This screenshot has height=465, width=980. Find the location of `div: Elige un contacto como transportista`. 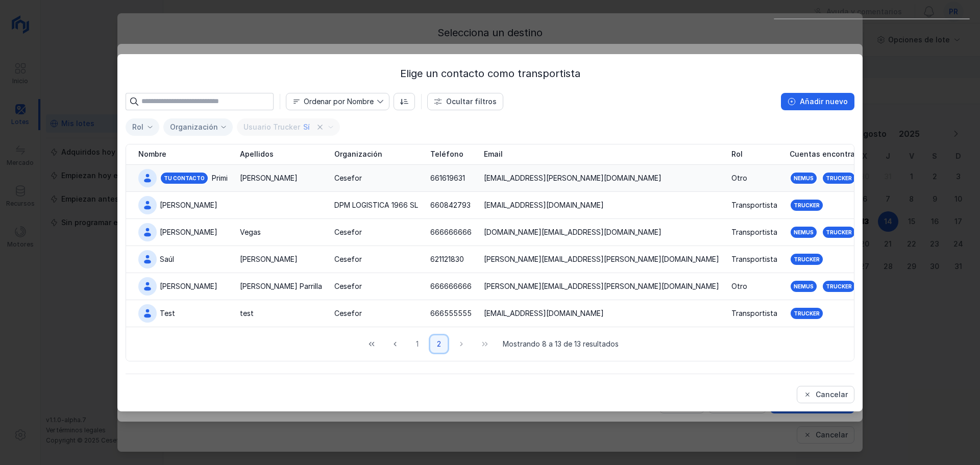

div: Elige un contacto como transportista is located at coordinates (490, 73).